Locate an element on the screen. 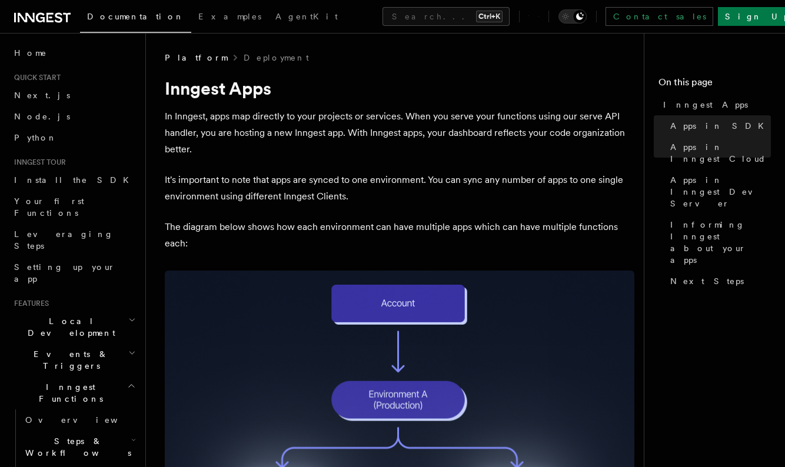 Image resolution: width=785 pixels, height=467 pixels. span: Inngest Functions is located at coordinates (68, 393).